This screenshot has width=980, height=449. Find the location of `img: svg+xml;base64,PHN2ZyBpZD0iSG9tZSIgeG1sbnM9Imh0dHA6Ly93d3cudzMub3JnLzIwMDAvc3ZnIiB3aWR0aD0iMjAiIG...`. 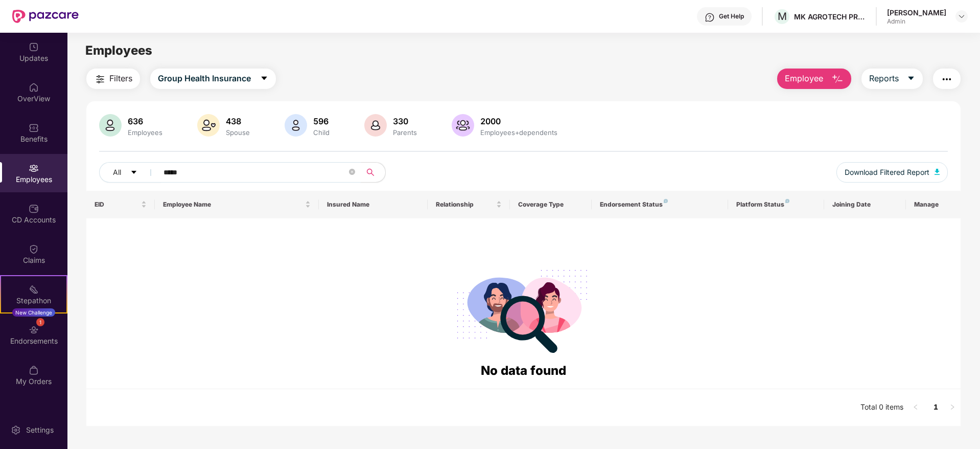

img: svg+xml;base64,PHN2ZyBpZD0iSG9tZSIgeG1sbnM9Imh0dHA6Ly93d3cudzMub3JnLzIwMDAvc3ZnIiB3aWR0aD0iMjAiIG... is located at coordinates (34, 87).